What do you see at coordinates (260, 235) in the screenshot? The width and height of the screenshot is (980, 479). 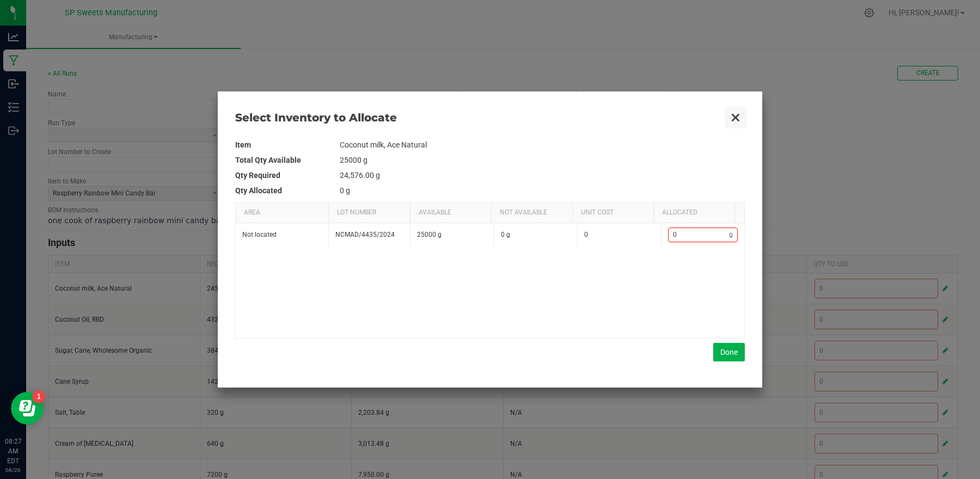 I see `span: Not located` at bounding box center [260, 235].